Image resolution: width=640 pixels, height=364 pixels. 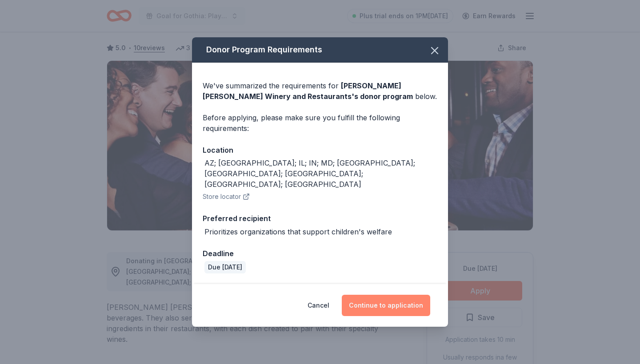 What do you see at coordinates (298, 232) in the screenshot?
I see `div: Prioritizes organizations that support children's welfare` at bounding box center [298, 232].